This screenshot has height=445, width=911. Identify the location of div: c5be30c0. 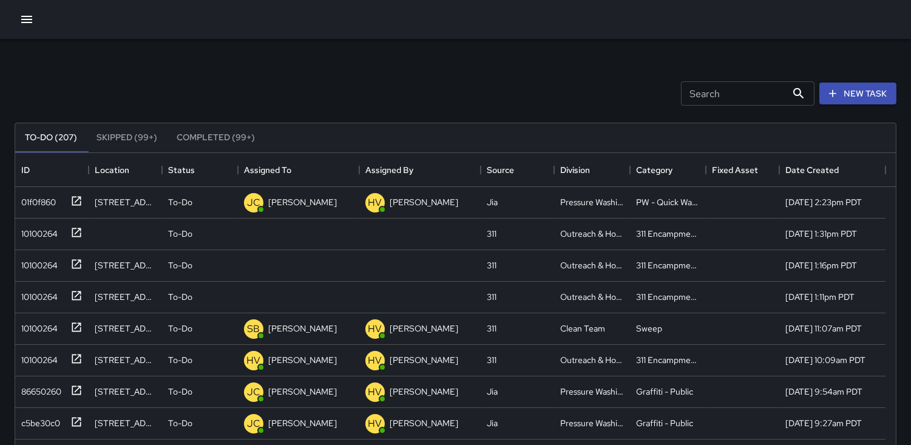
(38, 421).